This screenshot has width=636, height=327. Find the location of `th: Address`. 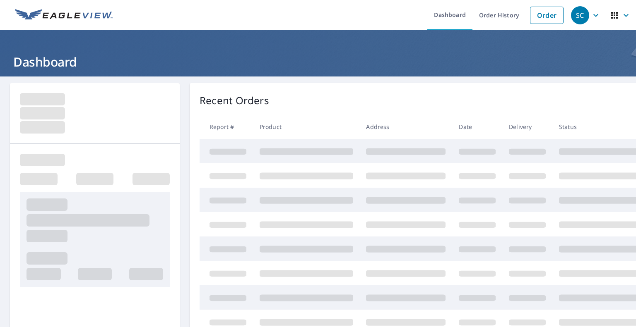

th: Address is located at coordinates (406, 127).